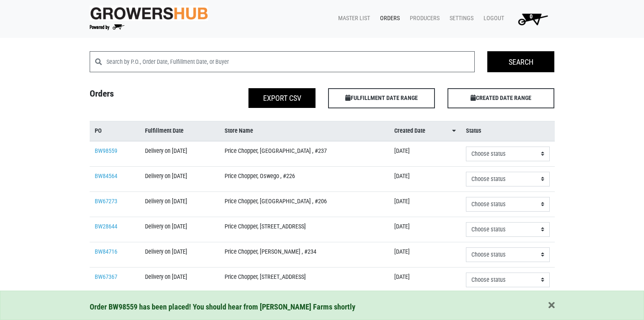 This screenshot has width=644, height=320. I want to click on a: Fulfillment Date, so click(179, 131).